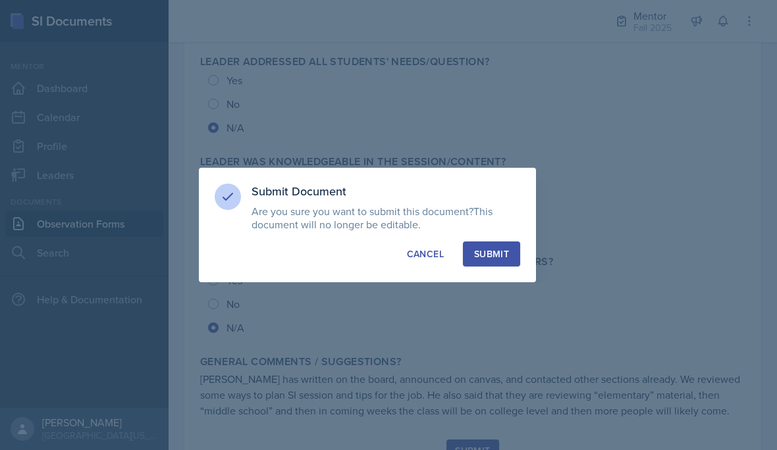 This screenshot has width=777, height=450. What do you see at coordinates (425, 254) in the screenshot?
I see `button: Cancel` at bounding box center [425, 254].